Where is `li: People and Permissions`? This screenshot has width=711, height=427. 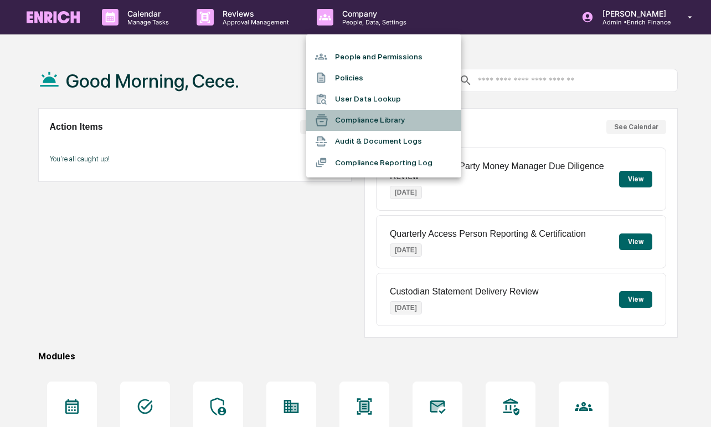
li: People and Permissions is located at coordinates (384, 57).